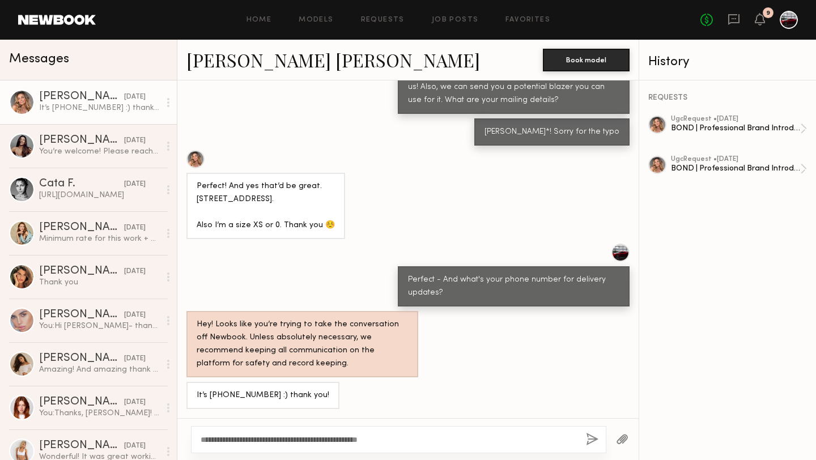  I want to click on a: Book model, so click(586, 59).